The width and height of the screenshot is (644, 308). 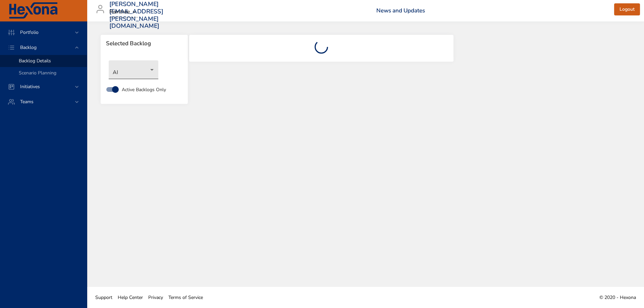 What do you see at coordinates (130, 298) in the screenshot?
I see `a: Help Center` at bounding box center [130, 298].